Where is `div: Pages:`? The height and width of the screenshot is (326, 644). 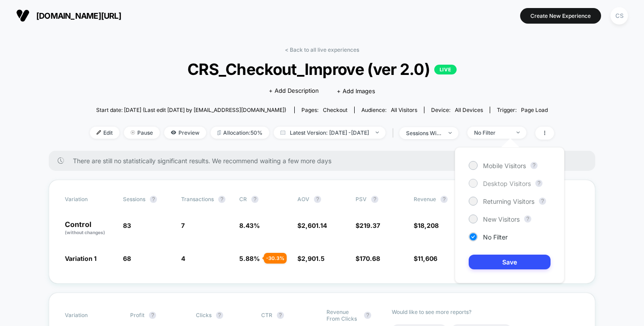 div: Pages: is located at coordinates (324, 110).